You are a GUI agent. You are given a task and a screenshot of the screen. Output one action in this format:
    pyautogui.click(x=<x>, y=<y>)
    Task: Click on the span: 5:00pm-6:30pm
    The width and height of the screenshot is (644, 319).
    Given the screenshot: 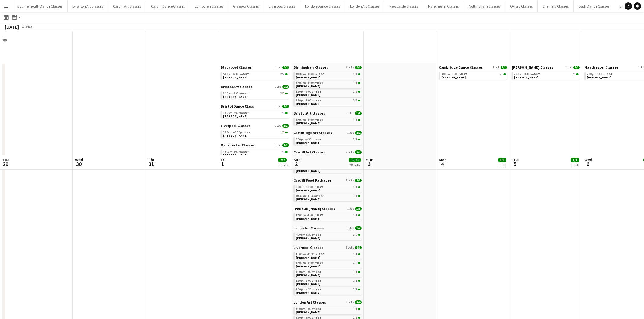 What is the action you would take?
    pyautogui.click(x=236, y=74)
    